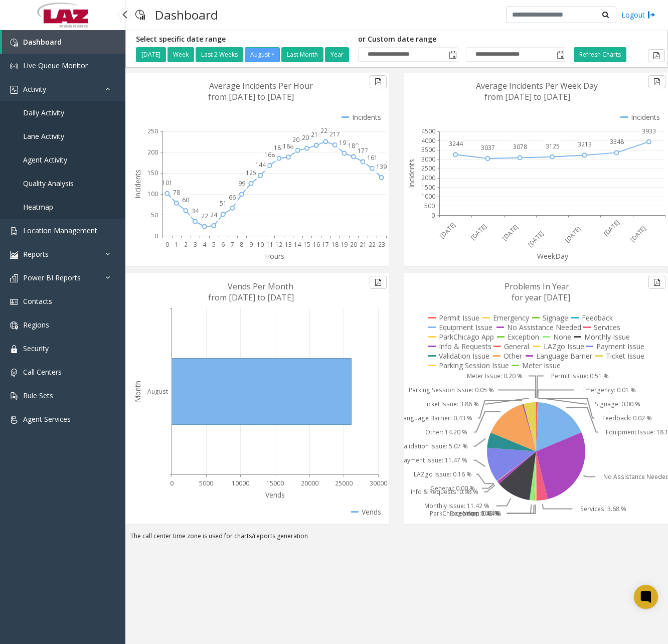 This screenshot has height=644, width=668. I want to click on text: Monthly Issue: 11.42 %, so click(457, 506).